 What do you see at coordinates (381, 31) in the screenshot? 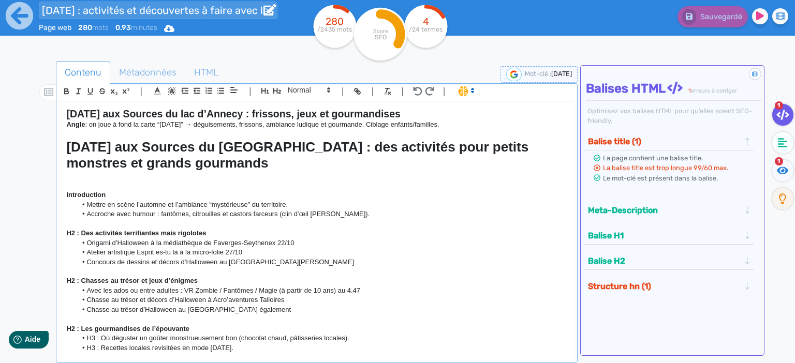
I see `tspan: Score` at bounding box center [381, 31].